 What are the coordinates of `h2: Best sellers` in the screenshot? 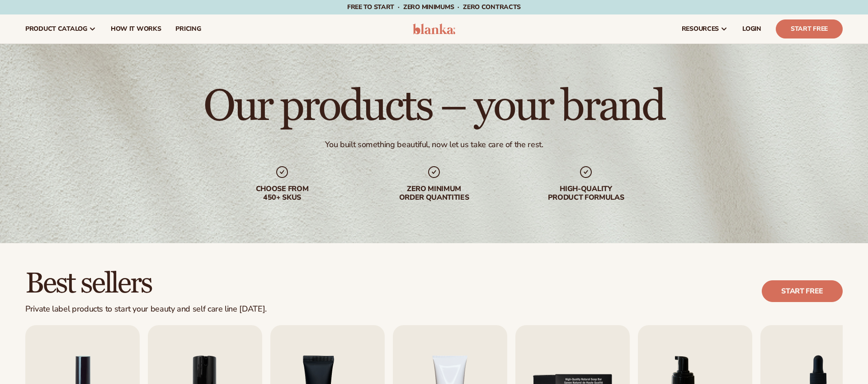 It's located at (146, 283).